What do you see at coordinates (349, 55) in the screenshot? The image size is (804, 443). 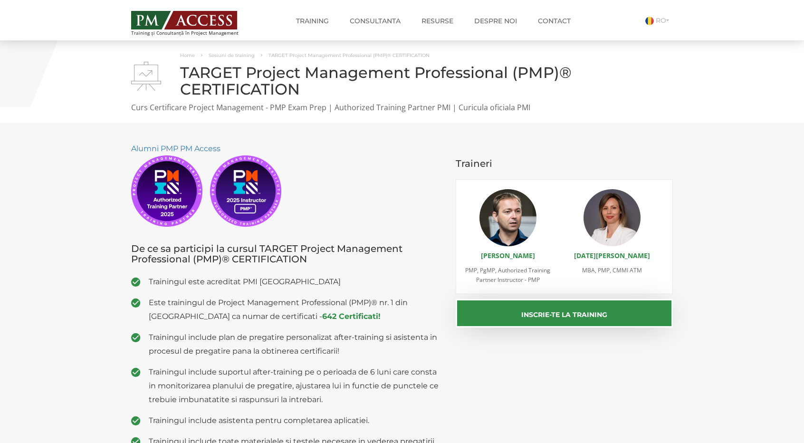 I see `span: TARGET Project Management Professional (PMP)® CERTIFICATION` at bounding box center [349, 55].